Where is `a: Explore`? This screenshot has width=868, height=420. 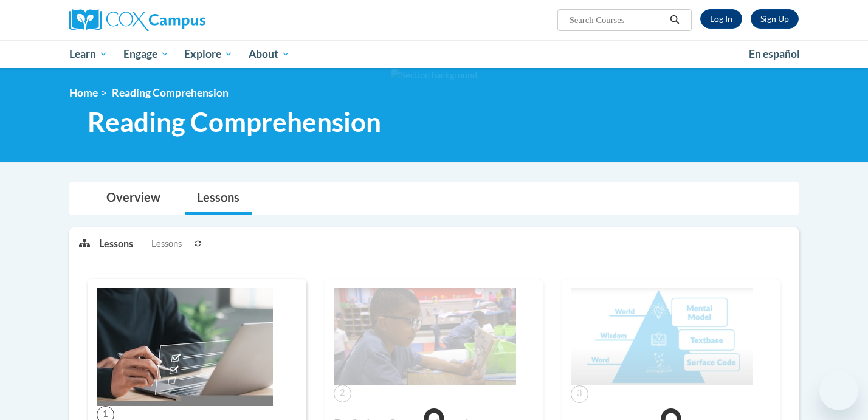 a: Explore is located at coordinates (208, 54).